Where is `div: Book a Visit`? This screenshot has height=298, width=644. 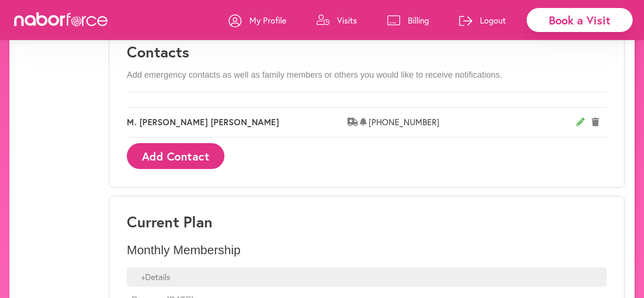
div: Book a Visit is located at coordinates (579, 20).